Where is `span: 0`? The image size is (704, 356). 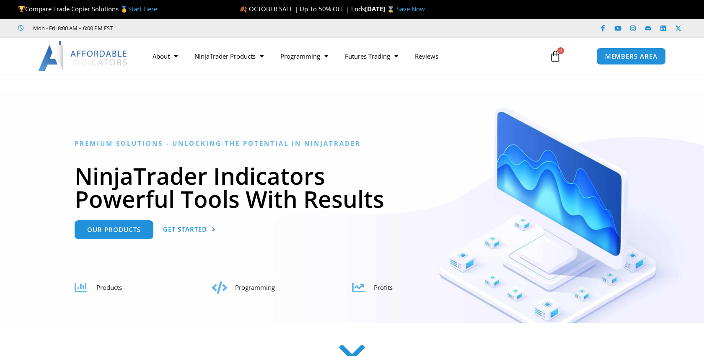
span: 0 is located at coordinates (561, 51).